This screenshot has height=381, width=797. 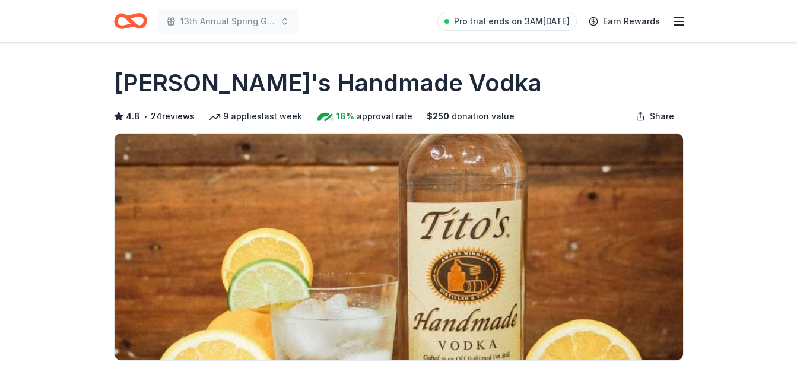 I want to click on span: donation value, so click(x=483, y=116).